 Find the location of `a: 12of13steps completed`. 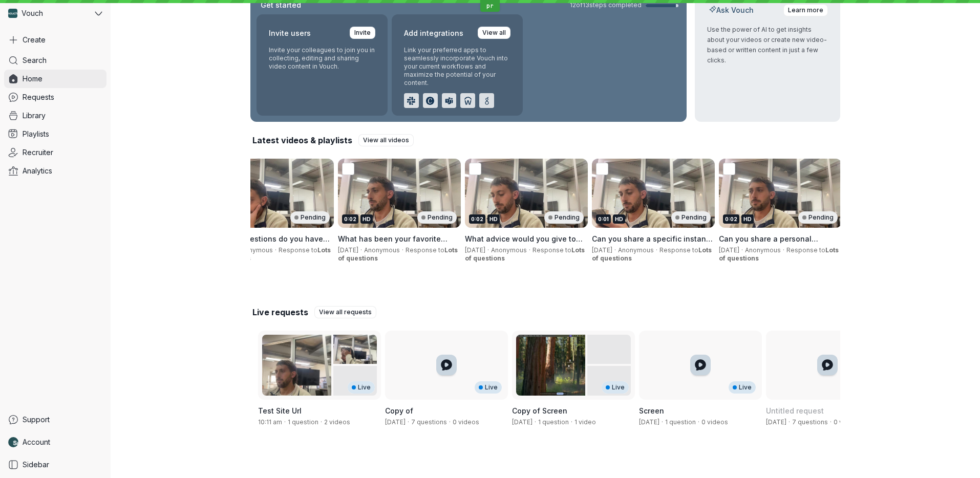

a: 12of13steps completed is located at coordinates (624, 5).